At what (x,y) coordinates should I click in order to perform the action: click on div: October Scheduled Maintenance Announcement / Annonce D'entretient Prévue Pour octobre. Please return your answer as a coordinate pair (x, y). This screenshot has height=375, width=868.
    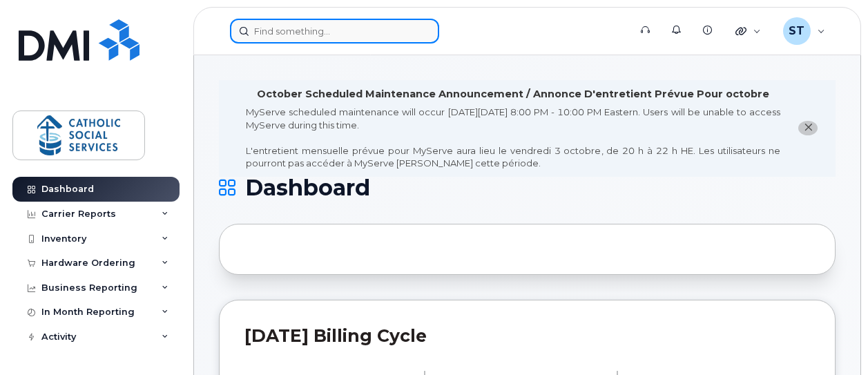
    Looking at the image, I should click on (513, 94).